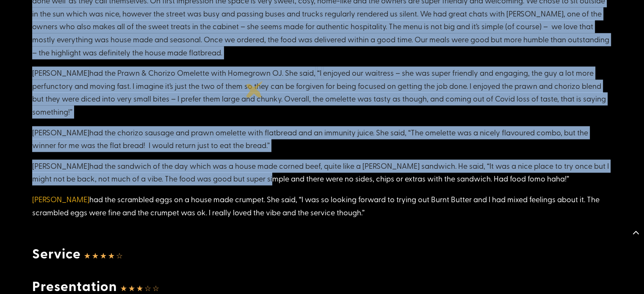  I want to click on span: Service, so click(56, 253).